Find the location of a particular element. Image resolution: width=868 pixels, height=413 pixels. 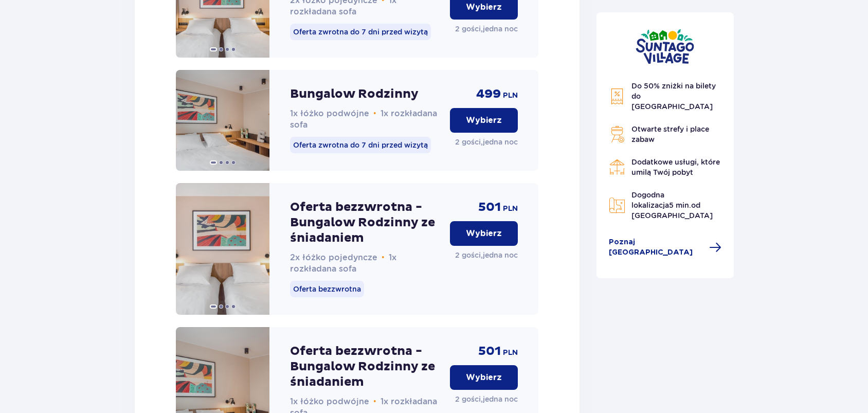

span: 499 is located at coordinates (489, 94).